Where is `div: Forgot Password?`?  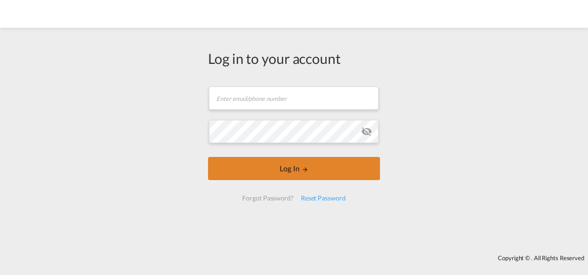
div: Forgot Password? is located at coordinates (268, 198).